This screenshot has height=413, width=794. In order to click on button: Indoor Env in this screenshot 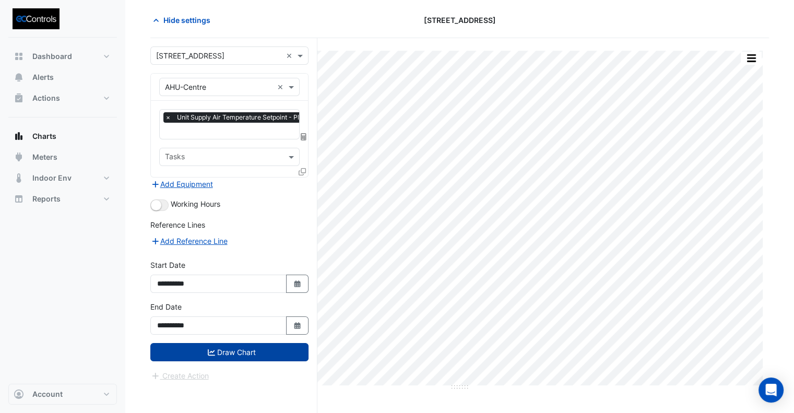, I will do `click(63, 178)`.